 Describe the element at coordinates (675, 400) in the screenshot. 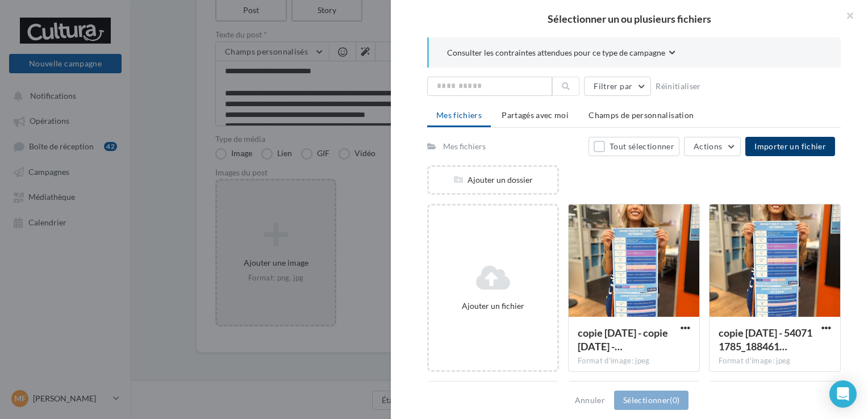

I see `span: (0)` at that location.